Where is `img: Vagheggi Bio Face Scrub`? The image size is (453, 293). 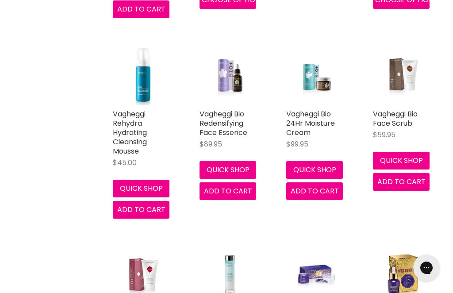
img: Vagheggi Bio Face Scrub is located at coordinates (403, 75).